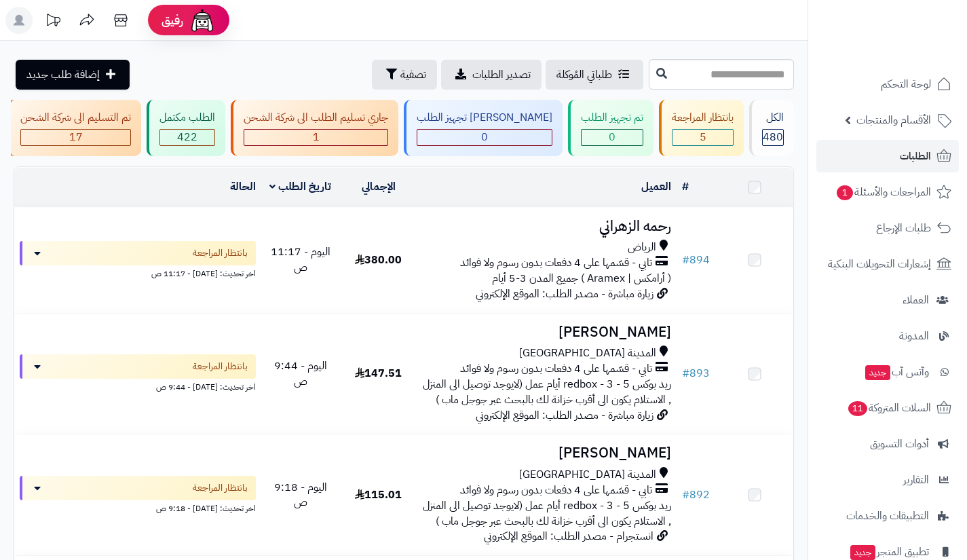 Image resolution: width=967 pixels, height=560 pixels. What do you see at coordinates (316, 117) in the screenshot?
I see `div: جاري تسليم الطلب الى شركة الشحن` at bounding box center [316, 117].